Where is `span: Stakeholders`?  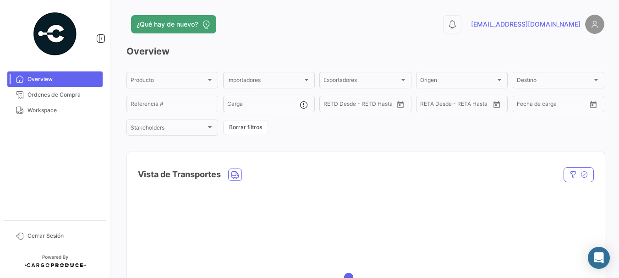 span: Stakeholders is located at coordinates (168, 129).